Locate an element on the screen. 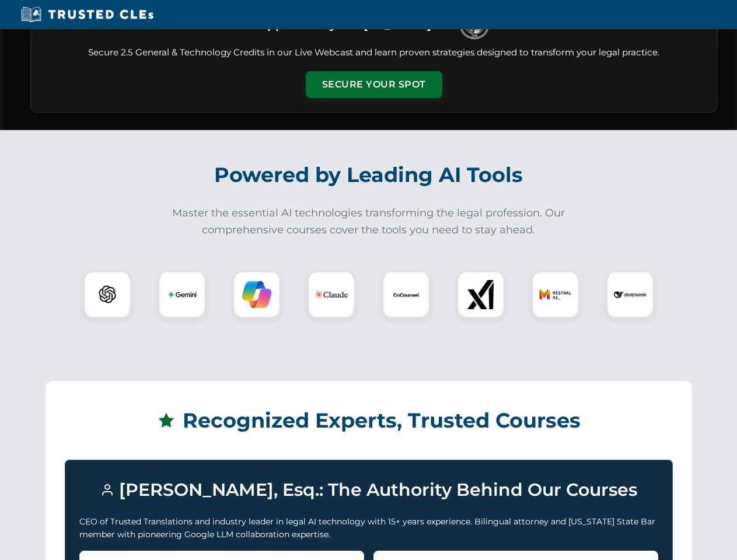 This screenshot has height=560, width=737. p: Secure 2.5 General & Technology Credits in our Live Webcast and learn proven strategies designed ... is located at coordinates (374, 52).